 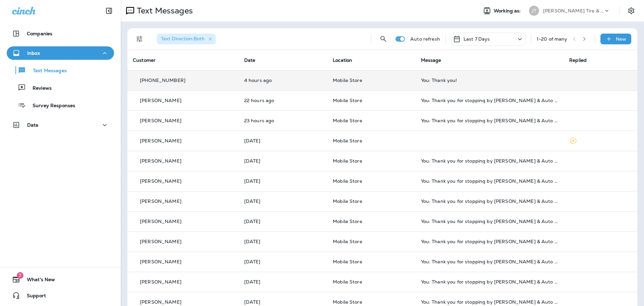 I want to click on span: Location, so click(x=342, y=60).